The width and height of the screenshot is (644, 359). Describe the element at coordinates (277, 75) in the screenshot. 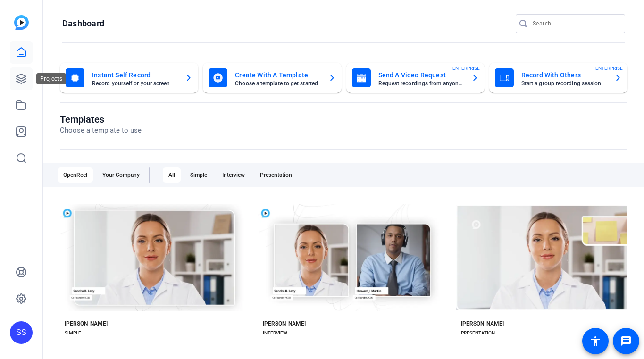

I see `mat-card-title: Create With A Template` at that location.